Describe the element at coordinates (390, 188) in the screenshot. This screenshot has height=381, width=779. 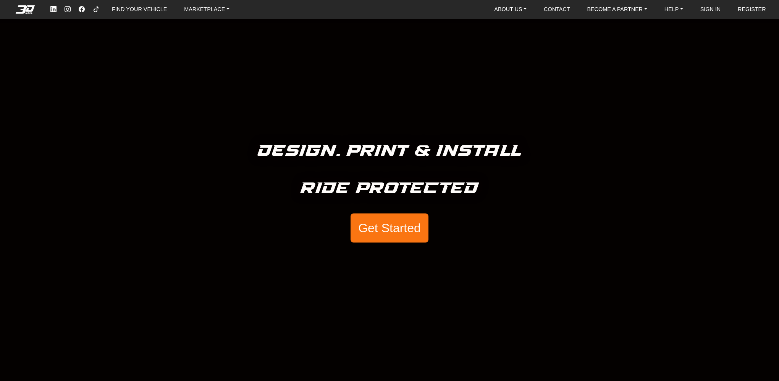
I see `h5: Ride Protected` at that location.